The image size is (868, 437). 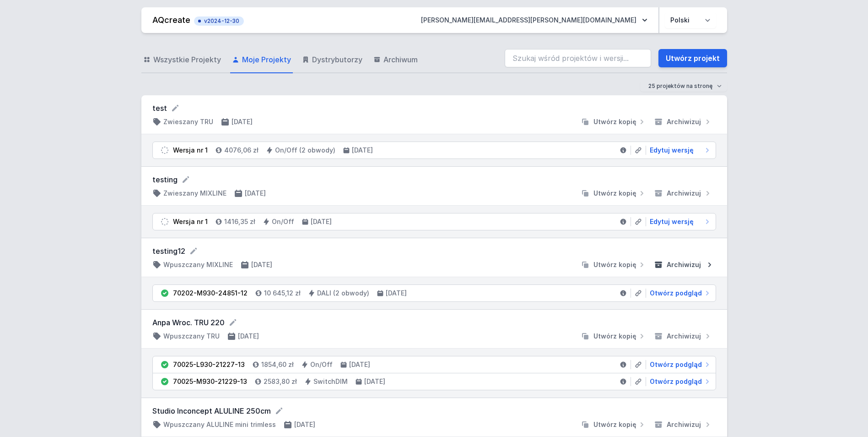 I want to click on h4: On/Off (2 obwody), so click(x=305, y=150).